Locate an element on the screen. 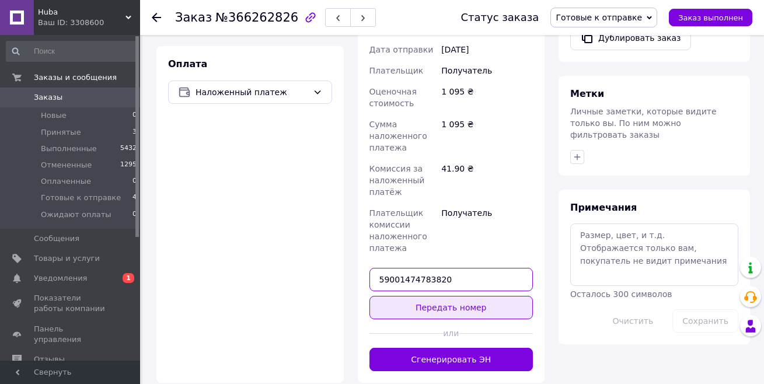 This screenshot has width=764, height=384. span: Плательщик комиссии наложенного платежа is located at coordinates (398, 231).